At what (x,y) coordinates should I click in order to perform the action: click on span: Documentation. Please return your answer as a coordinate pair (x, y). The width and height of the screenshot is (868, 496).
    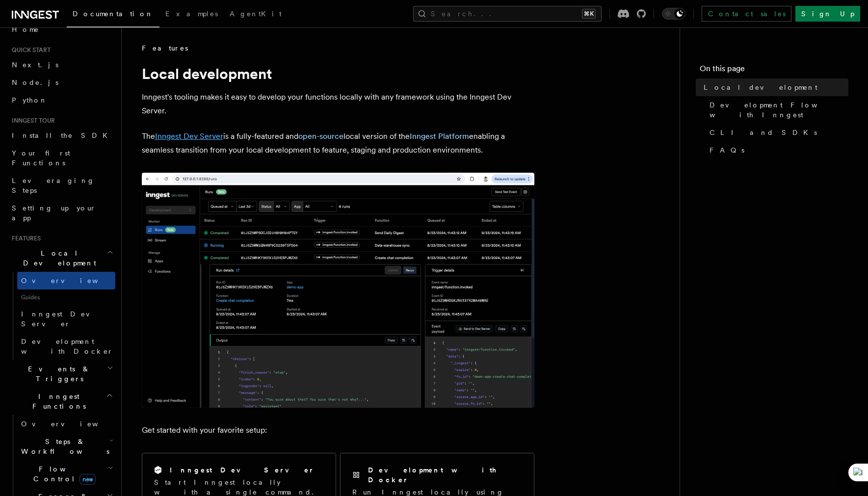
    Looking at the image, I should click on (113, 14).